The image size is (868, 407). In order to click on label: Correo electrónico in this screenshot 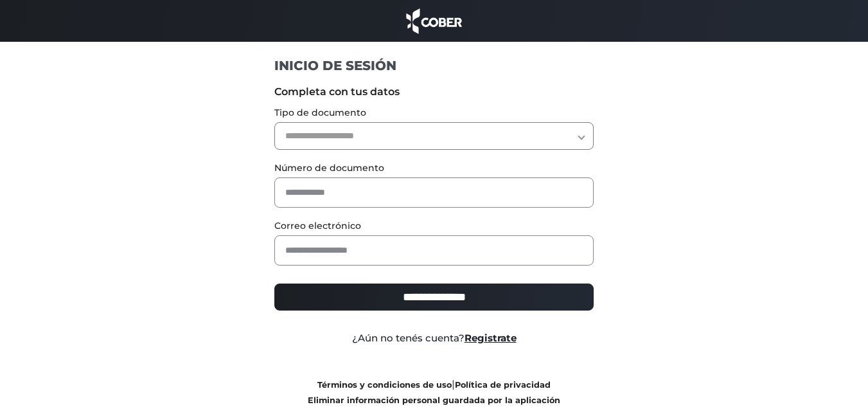, I will do `click(434, 226)`.